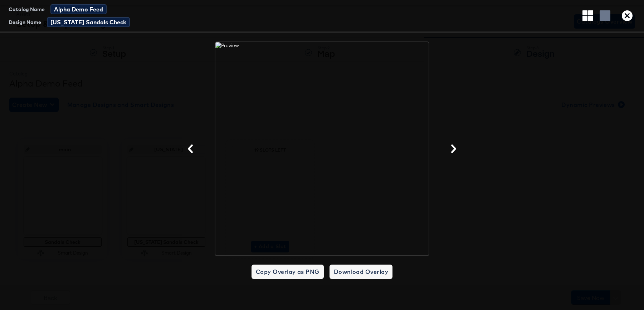 This screenshot has width=644, height=310. I want to click on span: Copy Overlay as PNG, so click(288, 272).